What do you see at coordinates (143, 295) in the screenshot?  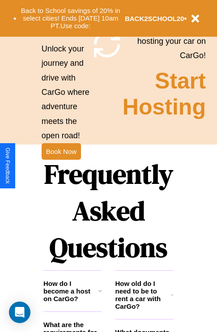 I see `h3: How old do I need to be to rent a car with CarGo?` at bounding box center [143, 295].